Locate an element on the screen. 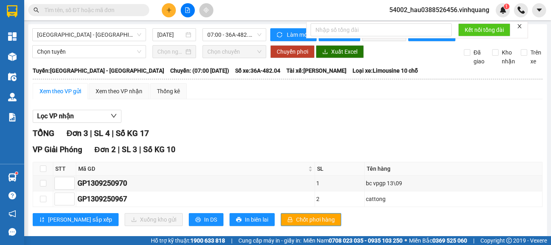  span: Số KG 17 is located at coordinates (132, 133).